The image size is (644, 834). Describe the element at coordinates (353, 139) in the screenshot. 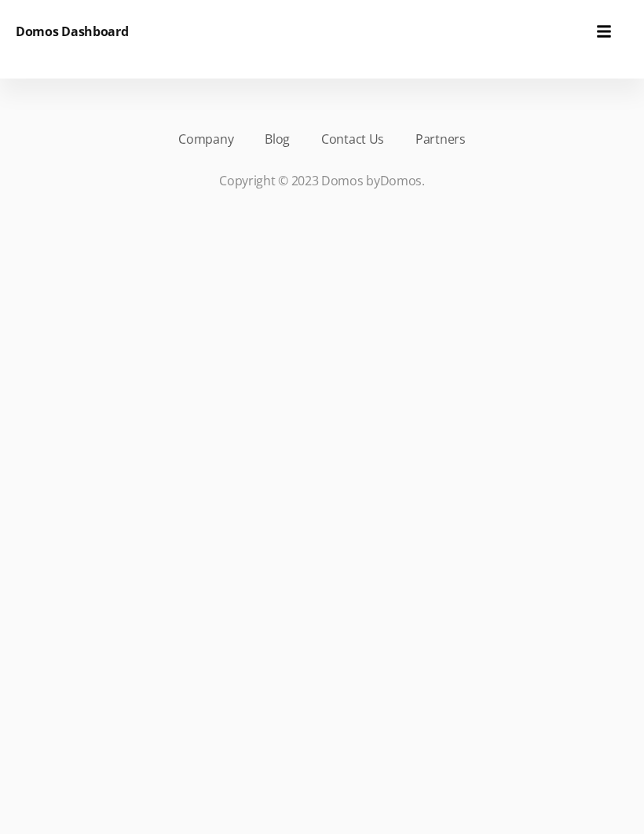

I see `a: Contact Us` at that location.